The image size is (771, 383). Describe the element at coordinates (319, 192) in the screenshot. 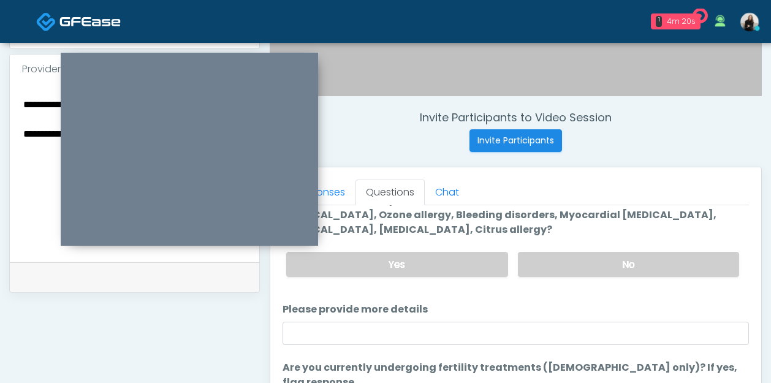

I see `a: Responses` at that location.